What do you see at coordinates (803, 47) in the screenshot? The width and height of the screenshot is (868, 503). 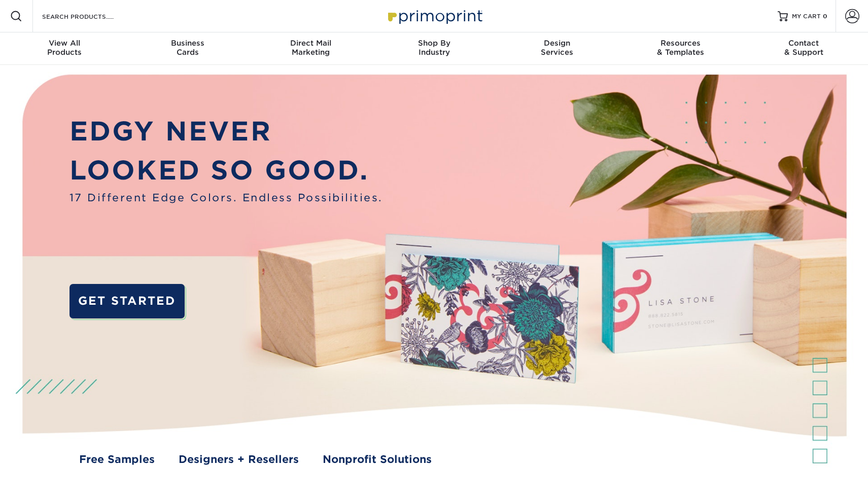 I see `div: & Support` at bounding box center [803, 47].